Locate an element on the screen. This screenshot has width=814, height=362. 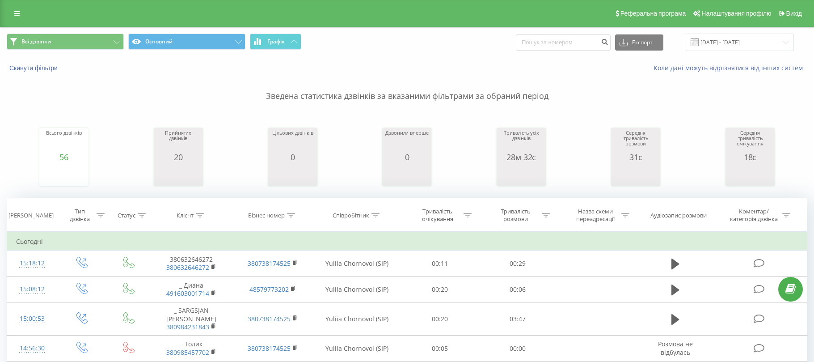
button: Всі дзвінки is located at coordinates (65, 42).